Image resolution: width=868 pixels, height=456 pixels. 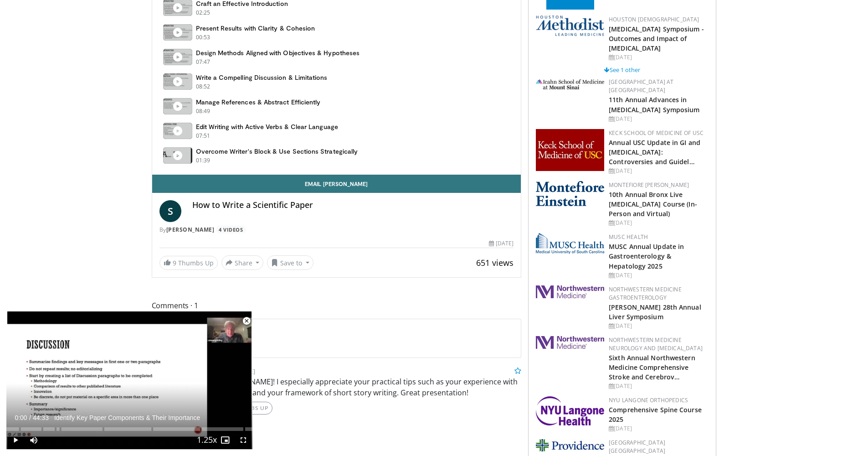 I want to click on button: Save to, so click(x=290, y=262).